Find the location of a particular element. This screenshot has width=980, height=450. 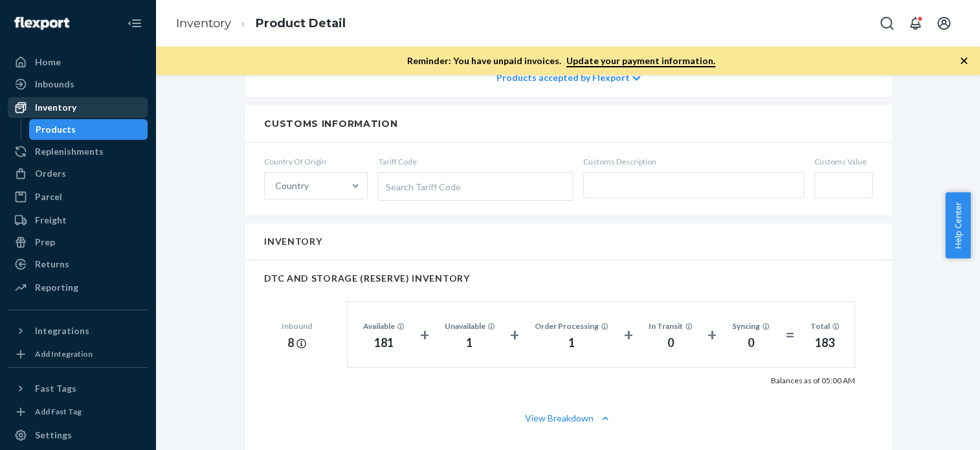

button: Close Navigation is located at coordinates (135, 23).